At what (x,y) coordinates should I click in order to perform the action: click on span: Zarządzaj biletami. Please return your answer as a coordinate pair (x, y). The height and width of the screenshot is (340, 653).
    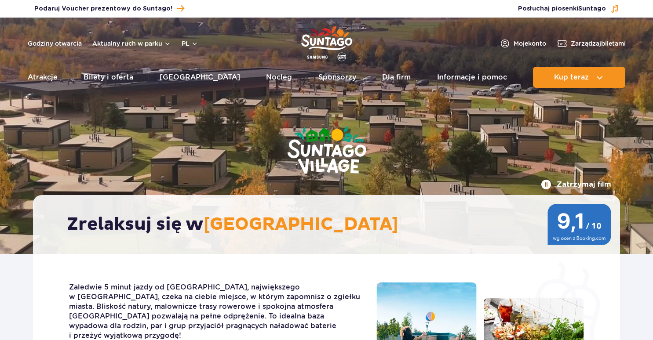
    Looking at the image, I should click on (598, 44).